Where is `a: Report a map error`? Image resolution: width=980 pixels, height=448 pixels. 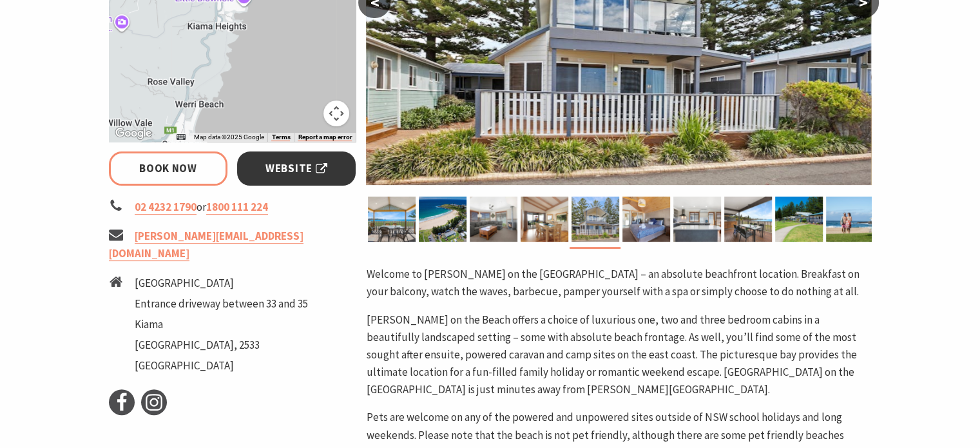
a: Report a map error is located at coordinates (325, 138).